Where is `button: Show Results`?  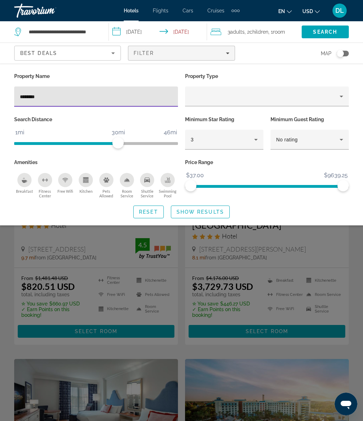
button: Show Results is located at coordinates (200, 212).